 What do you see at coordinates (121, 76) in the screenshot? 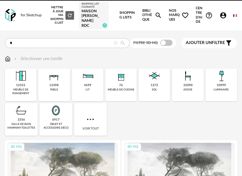
I see `img: Rangement.png` at bounding box center [121, 76].